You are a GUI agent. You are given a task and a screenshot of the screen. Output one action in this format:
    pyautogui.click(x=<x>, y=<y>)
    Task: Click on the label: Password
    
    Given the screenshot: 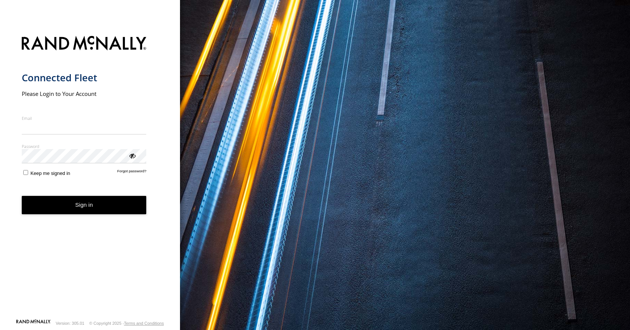 What is the action you would take?
    pyautogui.click(x=84, y=146)
    